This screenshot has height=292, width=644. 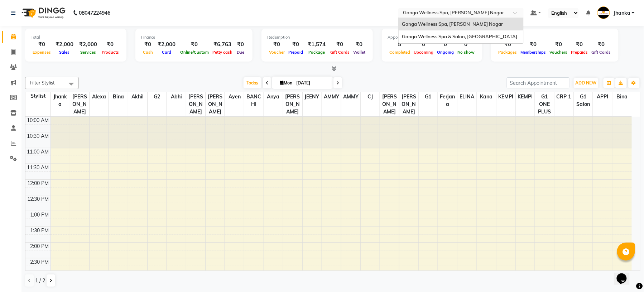 I want to click on div: 11:30 AM, so click(x=38, y=168).